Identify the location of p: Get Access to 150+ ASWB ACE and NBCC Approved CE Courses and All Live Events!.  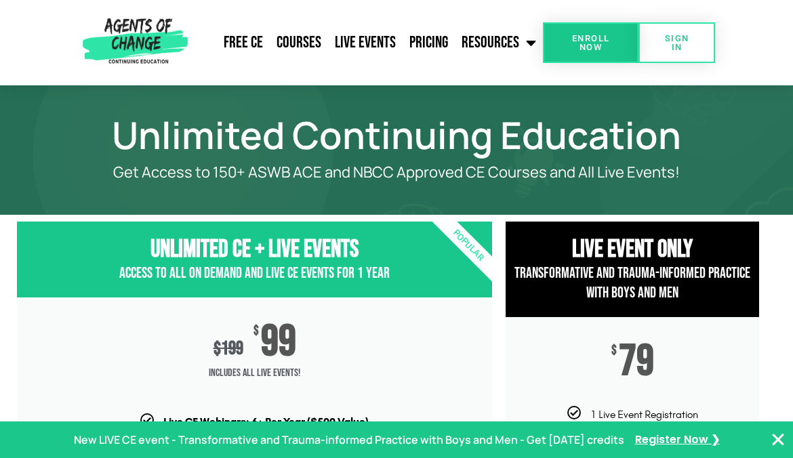
(396, 172).